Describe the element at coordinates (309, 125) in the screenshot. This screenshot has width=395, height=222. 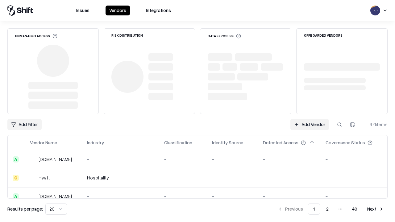
I see `a: Add Vendor` at that location.